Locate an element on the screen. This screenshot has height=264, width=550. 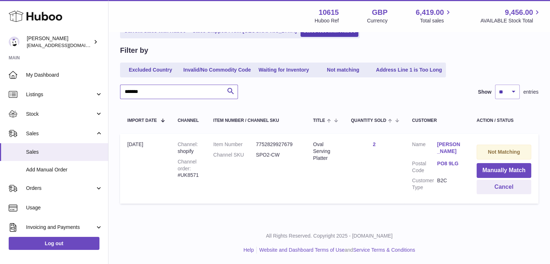
a: Log out is located at coordinates (54, 243).